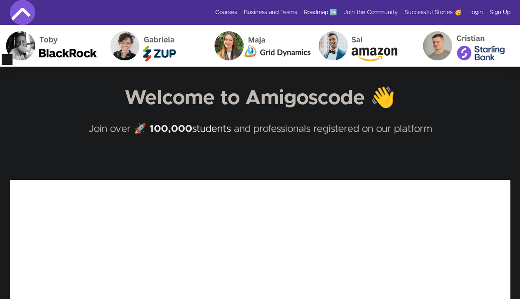 Image resolution: width=520 pixels, height=299 pixels. What do you see at coordinates (260, 98) in the screenshot?
I see `strong: Welcome to Amigoscode 👋` at bounding box center [260, 98].